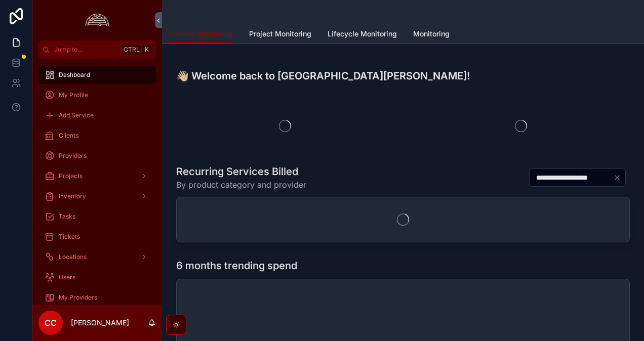 The height and width of the screenshot is (341, 644). I want to click on button: Clear, so click(619, 178).